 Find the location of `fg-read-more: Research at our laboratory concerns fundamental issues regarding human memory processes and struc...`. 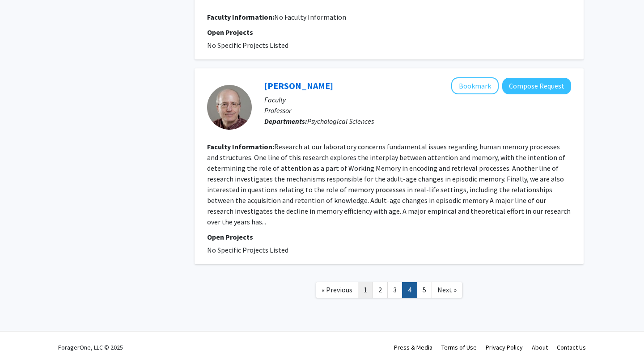

fg-read-more: Research at our laboratory concerns fundamental issues regarding human memory processes and struc... is located at coordinates (388, 184).